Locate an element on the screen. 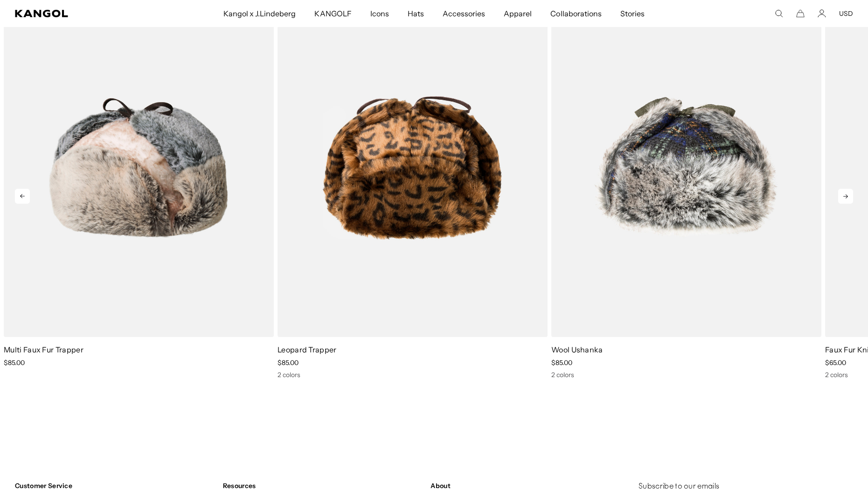  button: USD is located at coordinates (846, 13).